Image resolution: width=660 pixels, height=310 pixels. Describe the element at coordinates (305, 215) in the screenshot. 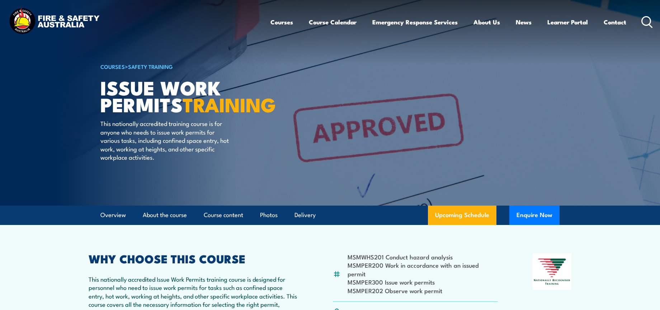

I see `a: Delivery` at that location.